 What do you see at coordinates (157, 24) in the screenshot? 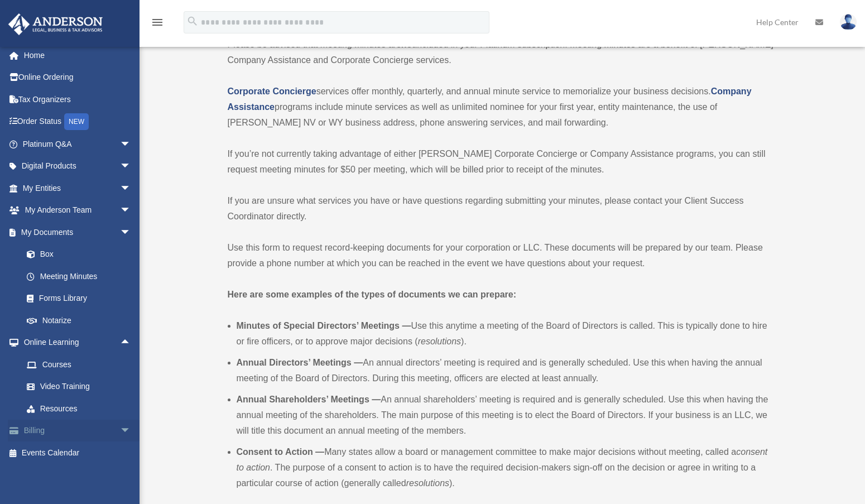
I see `a: menu` at bounding box center [157, 24].